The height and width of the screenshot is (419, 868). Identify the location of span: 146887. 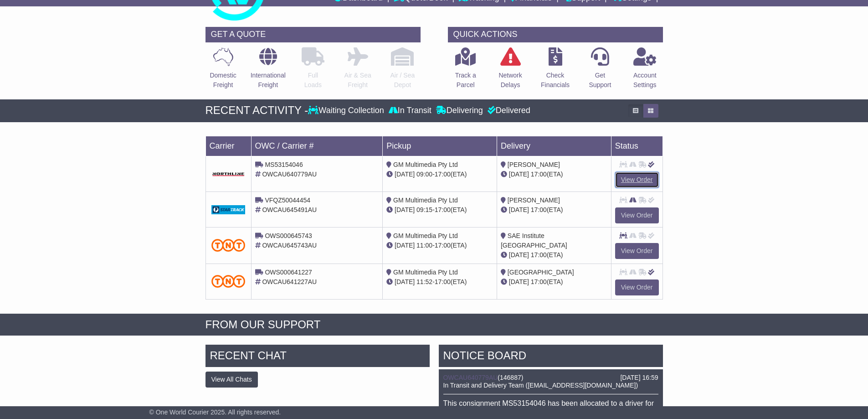
(510, 377).